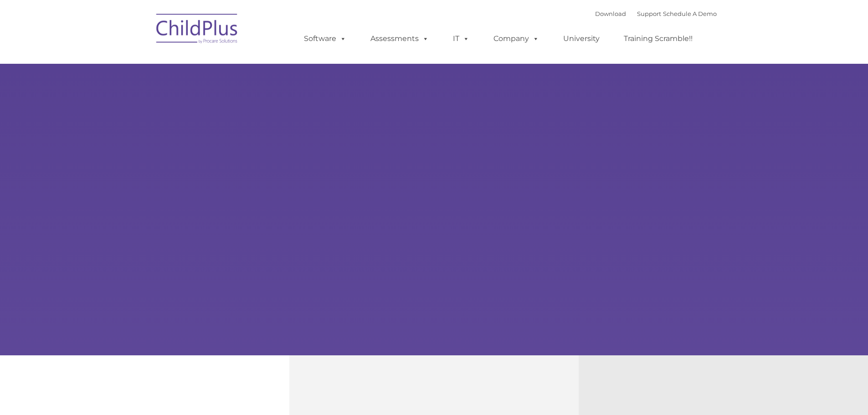 The height and width of the screenshot is (415, 868). What do you see at coordinates (461, 39) in the screenshot?
I see `a: IT` at bounding box center [461, 39].